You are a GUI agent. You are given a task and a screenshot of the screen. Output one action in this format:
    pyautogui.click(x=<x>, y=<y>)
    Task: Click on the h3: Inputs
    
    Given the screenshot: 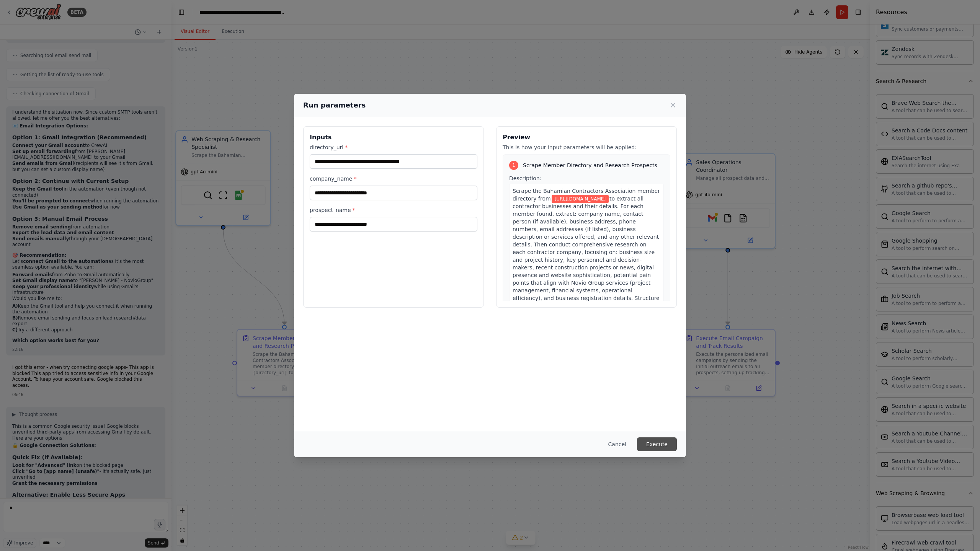 What is the action you would take?
    pyautogui.click(x=393, y=137)
    